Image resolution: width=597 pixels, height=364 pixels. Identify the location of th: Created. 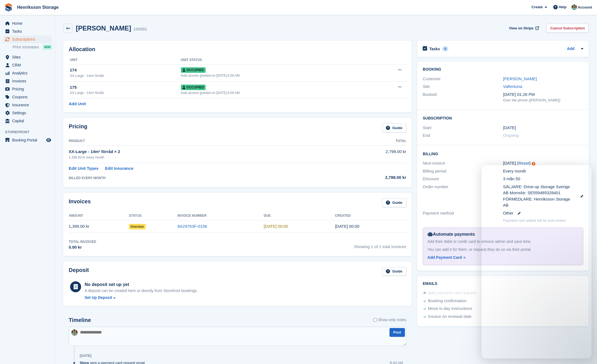
(371, 216).